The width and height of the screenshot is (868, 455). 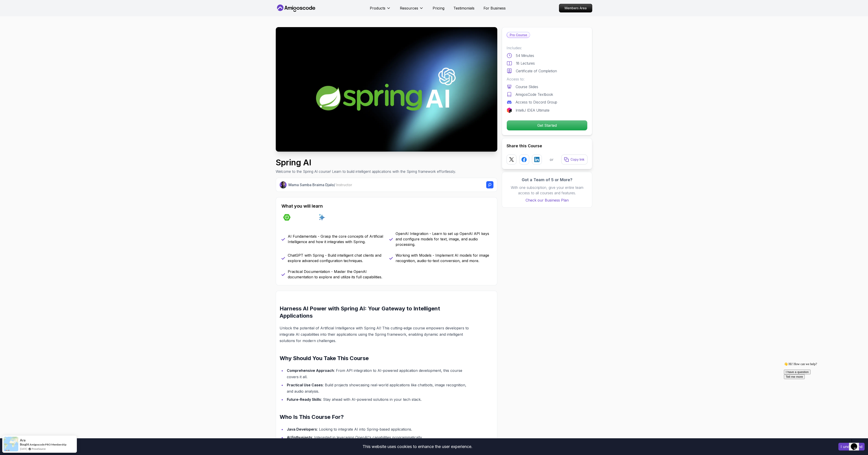 I want to click on button: I have a question, so click(x=15, y=11).